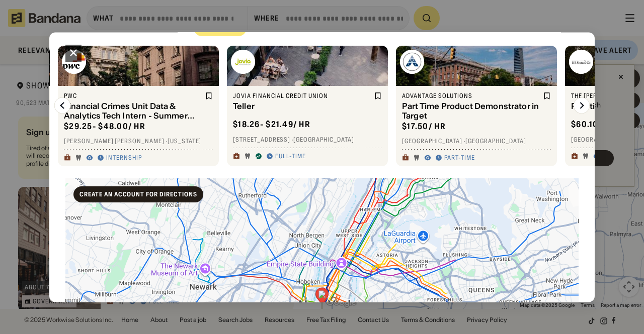 Image resolution: width=644 pixels, height=334 pixels. Describe the element at coordinates (124, 159) in the screenshot. I see `div: Internship` at that location.